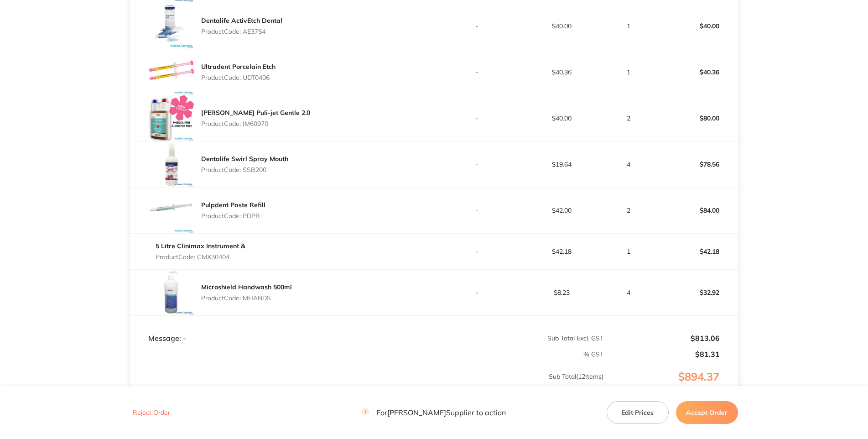 This screenshot has height=439, width=868. Describe the element at coordinates (245, 170) in the screenshot. I see `p: Product Code: SSB200` at that location.